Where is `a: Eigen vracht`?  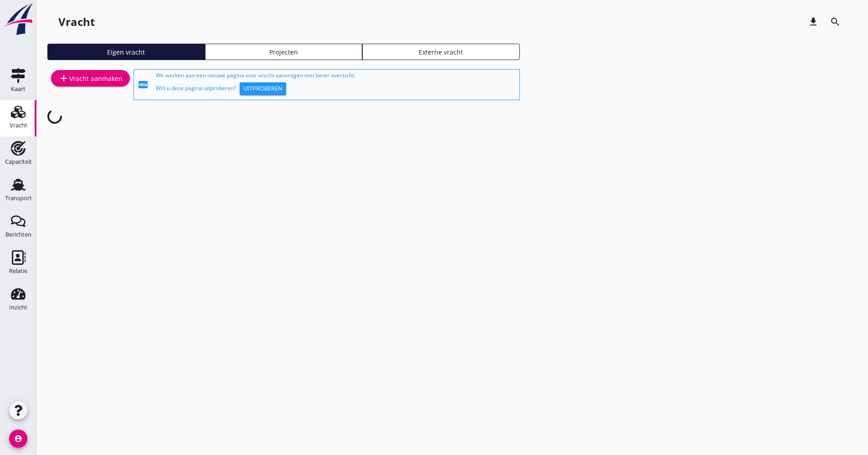 a: Eigen vracht is located at coordinates (126, 52).